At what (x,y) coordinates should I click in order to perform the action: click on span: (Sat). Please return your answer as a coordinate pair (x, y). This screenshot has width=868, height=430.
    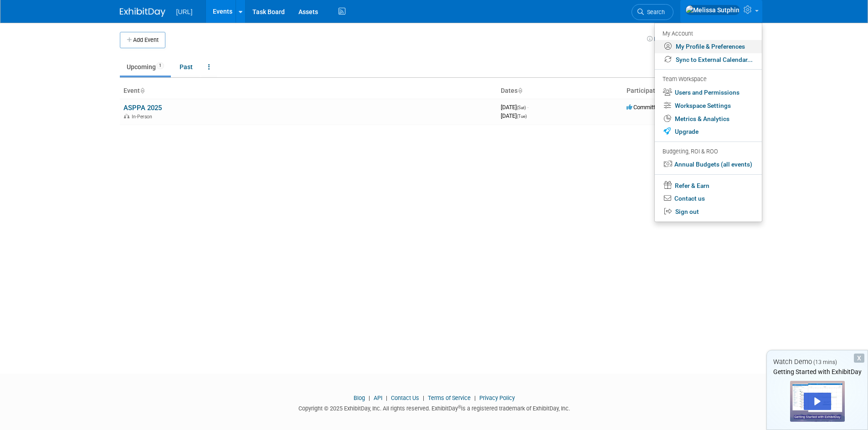
    Looking at the image, I should click on (521, 107).